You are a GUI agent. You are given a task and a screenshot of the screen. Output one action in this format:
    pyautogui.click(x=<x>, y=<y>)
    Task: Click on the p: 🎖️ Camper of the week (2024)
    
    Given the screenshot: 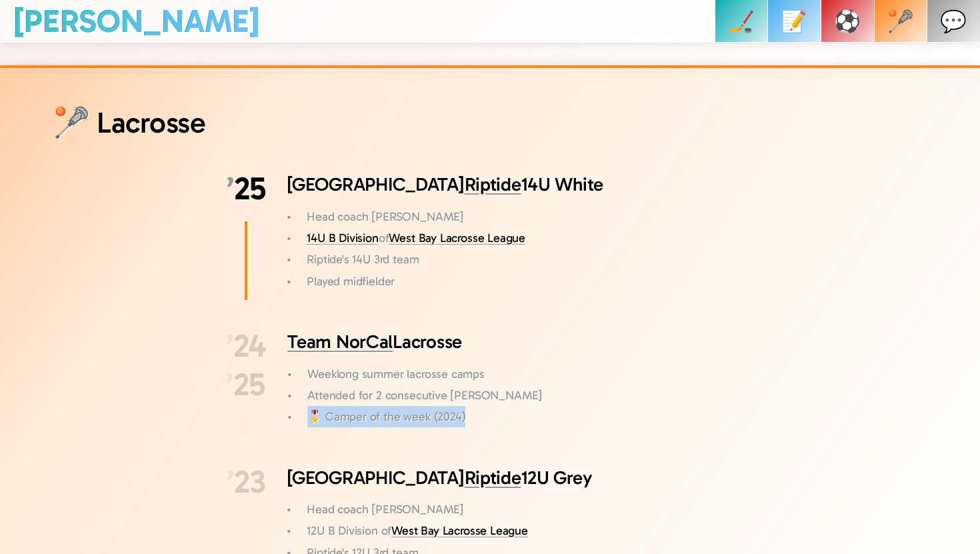 What is the action you would take?
    pyautogui.click(x=530, y=417)
    